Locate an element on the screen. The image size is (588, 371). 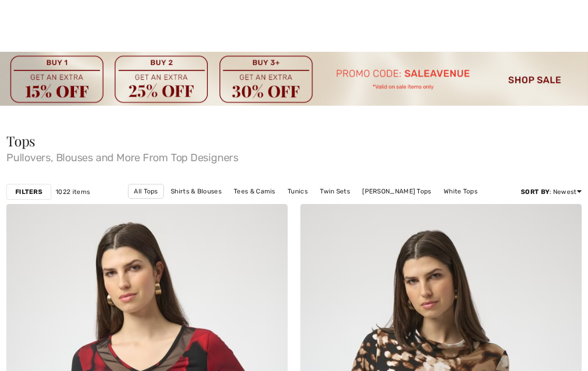
a: Shirts & Blouses is located at coordinates (196, 192).